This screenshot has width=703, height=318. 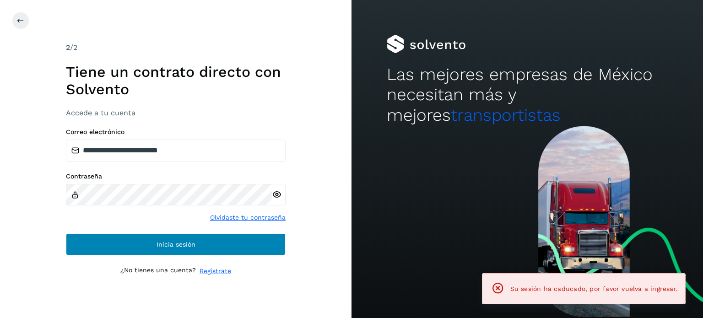 What do you see at coordinates (176, 48) in the screenshot?
I see `div: /2` at bounding box center [176, 48].